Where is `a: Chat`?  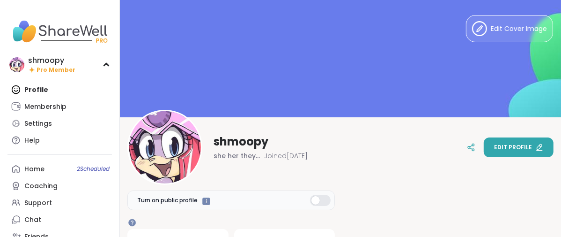 a: Chat is located at coordinates (60, 219).